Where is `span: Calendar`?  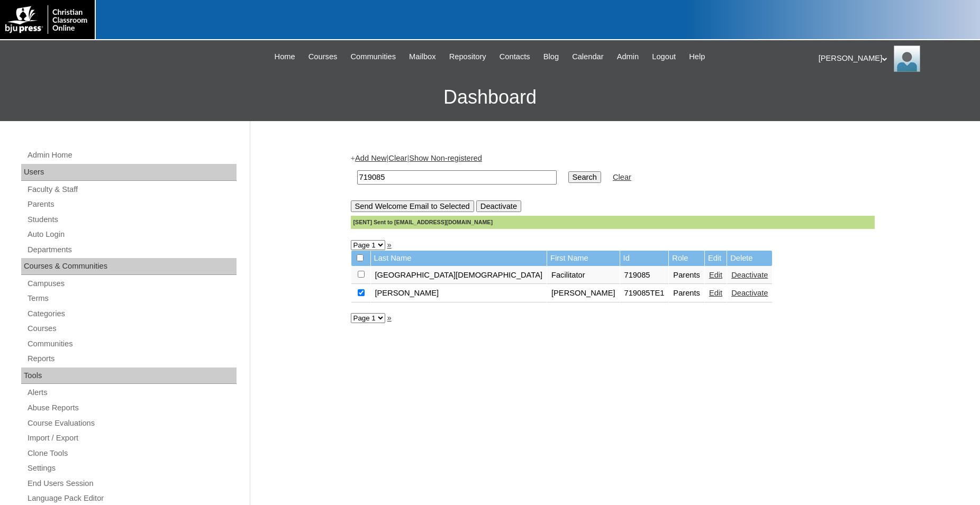 span: Calendar is located at coordinates (587, 56).